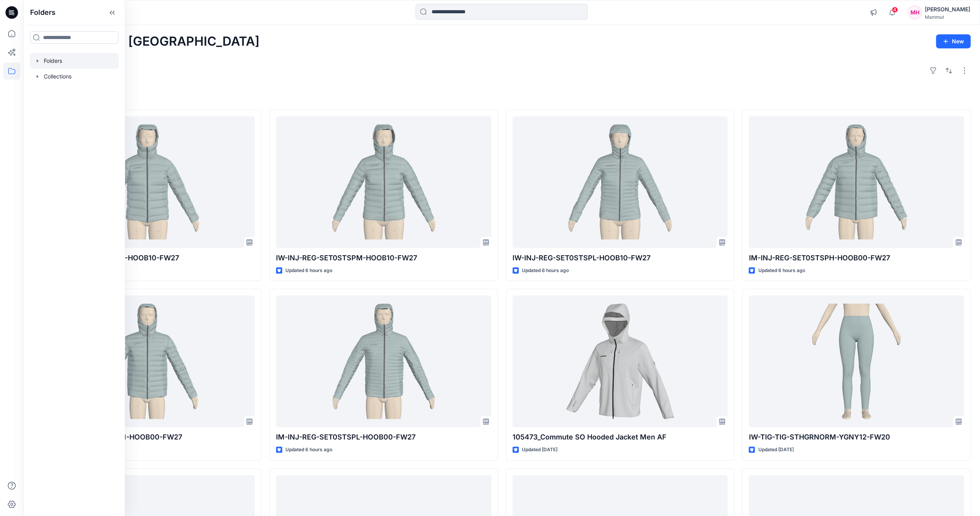 The width and height of the screenshot is (980, 516). What do you see at coordinates (619, 437) in the screenshot?
I see `p: 105473_Commute SO Hooded Jacket Men AF` at bounding box center [619, 437].